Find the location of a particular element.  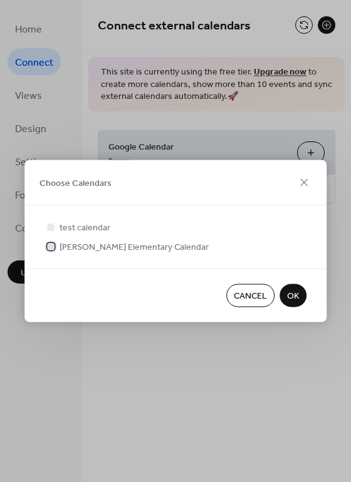

span: Cancel is located at coordinates (250, 296).